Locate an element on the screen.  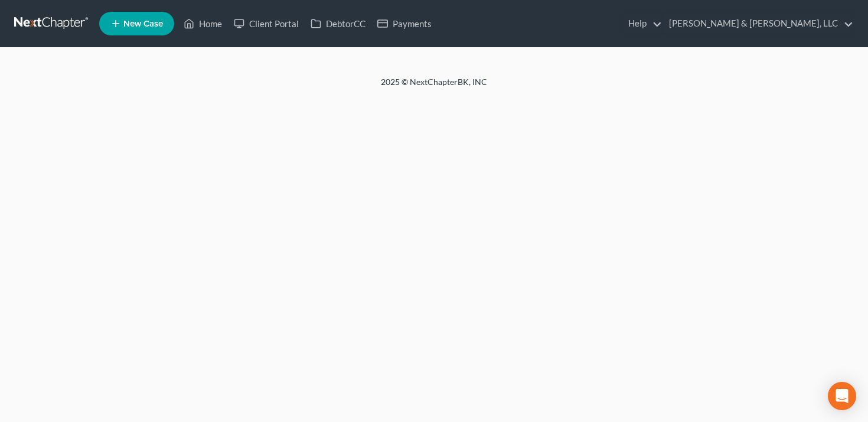
a: Payments is located at coordinates (405, 24).